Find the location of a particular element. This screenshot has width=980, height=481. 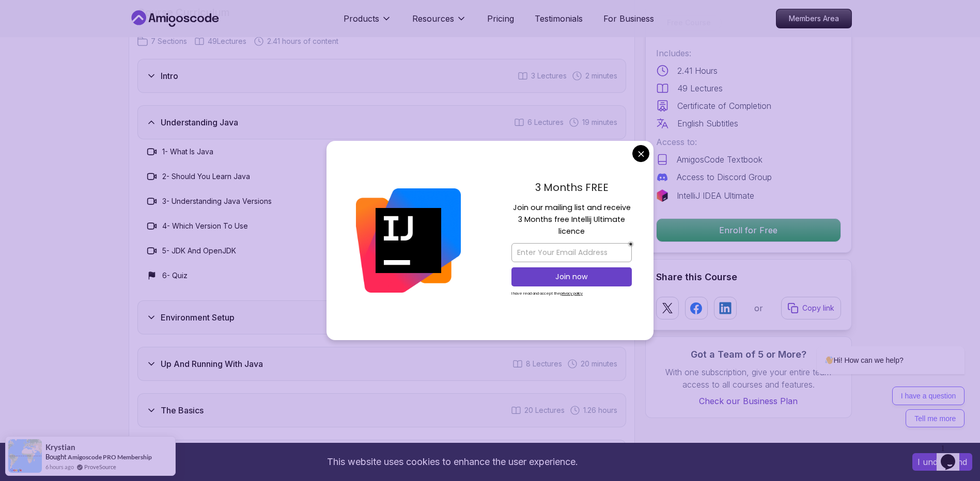

div: This website uses cookies to enhance the user experience. is located at coordinates (452, 462).